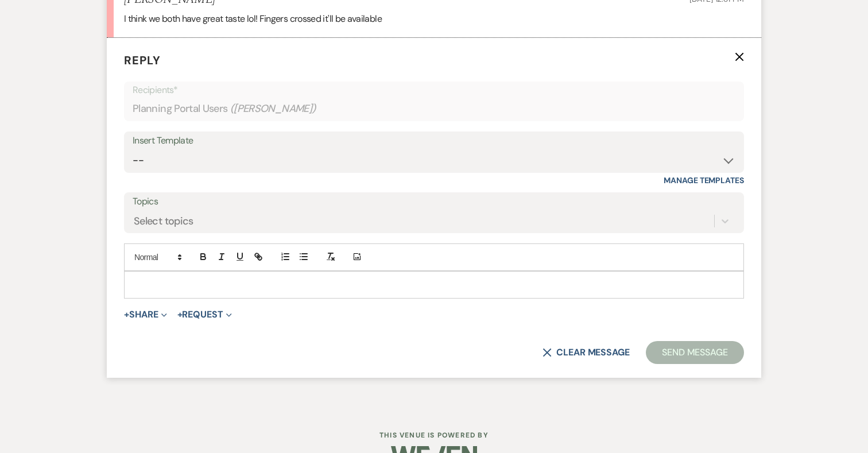 This screenshot has height=453, width=868. Describe the element at coordinates (434, 19) in the screenshot. I see `p: I think we both have great taste lol! Fingers crossed it'll be available` at that location.